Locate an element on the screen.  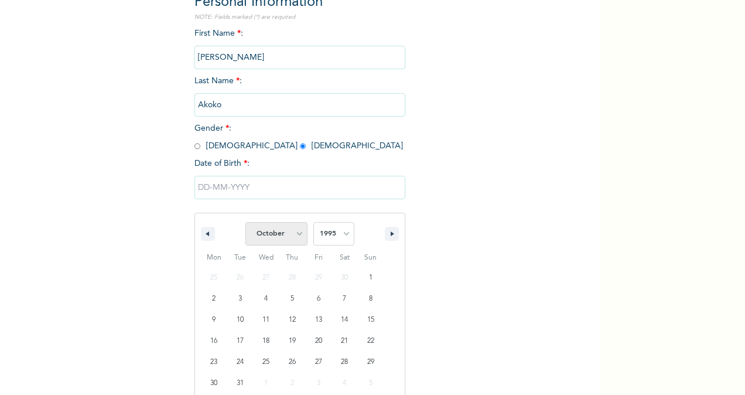
span: 25 is located at coordinates (266, 362).